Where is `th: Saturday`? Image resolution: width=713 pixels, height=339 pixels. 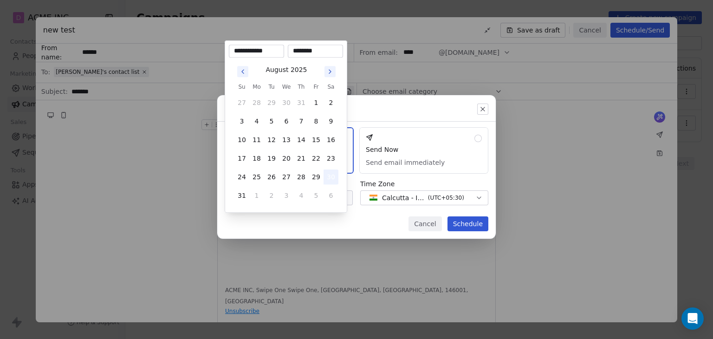
th: Saturday is located at coordinates (331, 87).